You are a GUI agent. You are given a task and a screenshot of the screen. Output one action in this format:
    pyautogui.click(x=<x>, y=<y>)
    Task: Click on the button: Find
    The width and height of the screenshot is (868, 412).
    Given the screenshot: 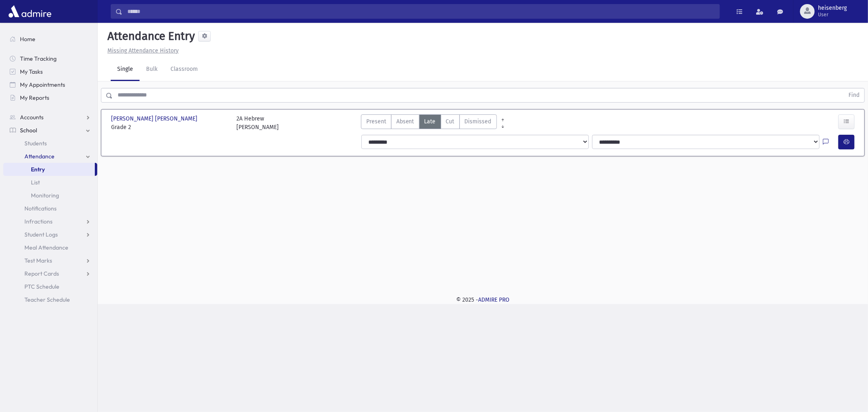 What is the action you would take?
    pyautogui.click(x=854, y=95)
    